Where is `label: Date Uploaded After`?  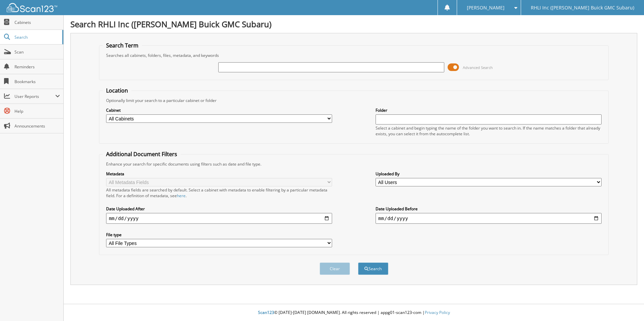 label: Date Uploaded After is located at coordinates (219, 209).